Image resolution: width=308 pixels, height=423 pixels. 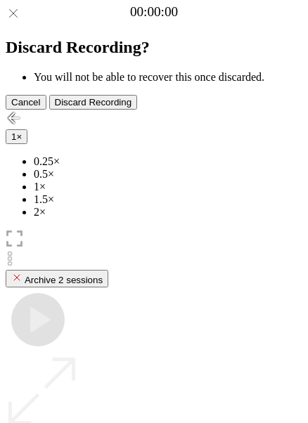 What do you see at coordinates (16, 136) in the screenshot?
I see `button: 1×` at bounding box center [16, 136].